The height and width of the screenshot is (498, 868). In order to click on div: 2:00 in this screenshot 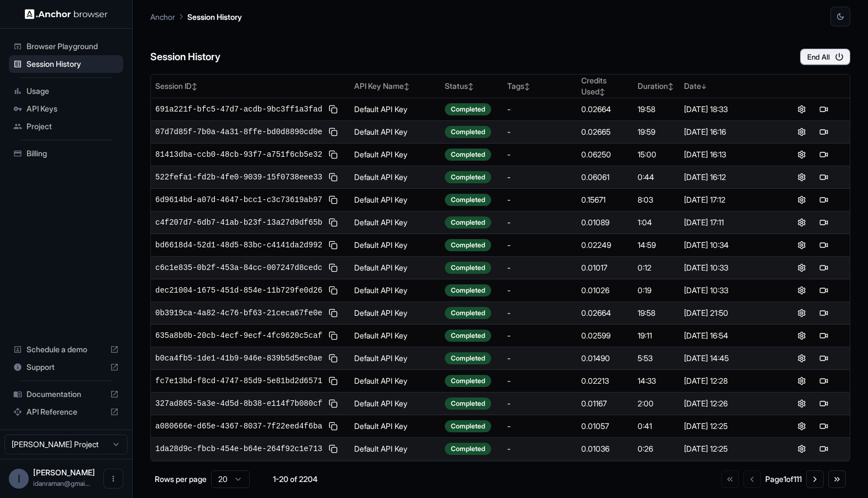, I will do `click(656, 403)`.